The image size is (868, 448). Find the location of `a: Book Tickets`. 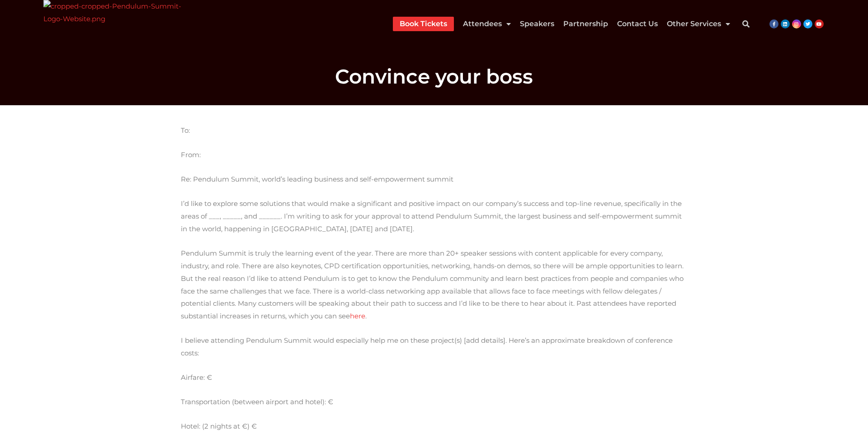

a: Book Tickets is located at coordinates (423, 24).